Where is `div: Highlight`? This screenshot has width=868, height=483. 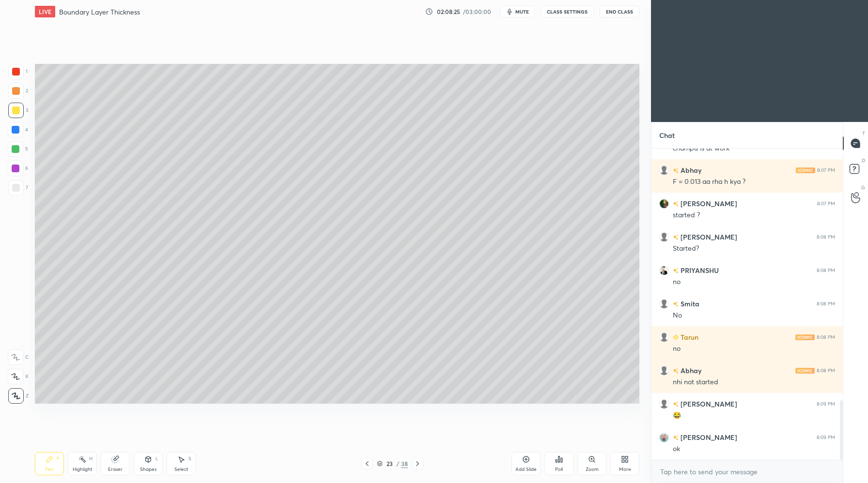 div: Highlight is located at coordinates (82, 469).